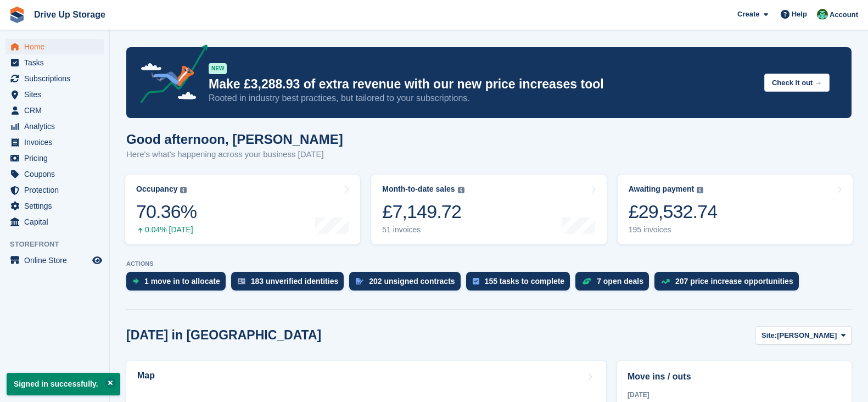 The image size is (868, 402). I want to click on img: price_increase_opportunities-93ffe204e8149a01c8c9dc8f82e8f89637d9d84a8eef4429ea346261dce0b2c0.svg, so click(665, 281).